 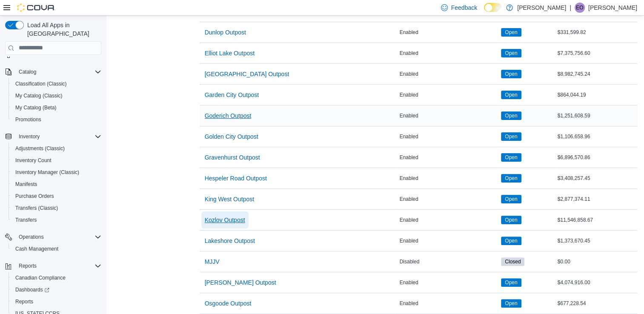 I want to click on button: Golden City Outpost, so click(x=232, y=137).